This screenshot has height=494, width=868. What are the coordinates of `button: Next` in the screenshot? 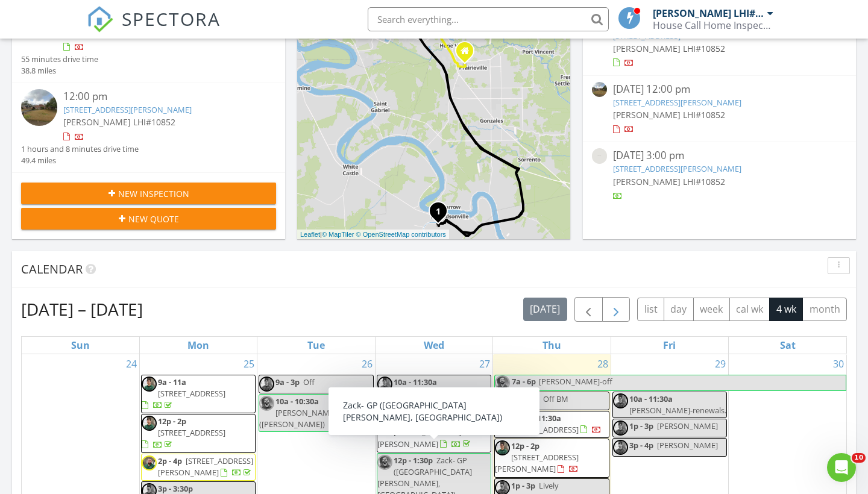 It's located at (616, 310).